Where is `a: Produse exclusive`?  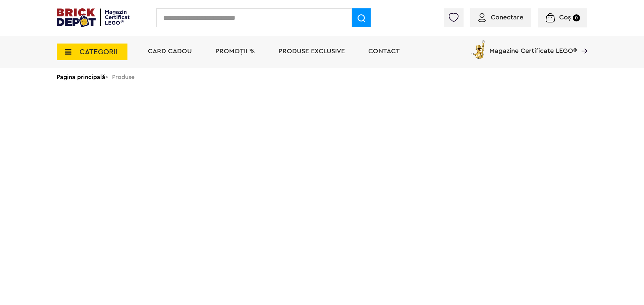 a: Produse exclusive is located at coordinates (312, 51).